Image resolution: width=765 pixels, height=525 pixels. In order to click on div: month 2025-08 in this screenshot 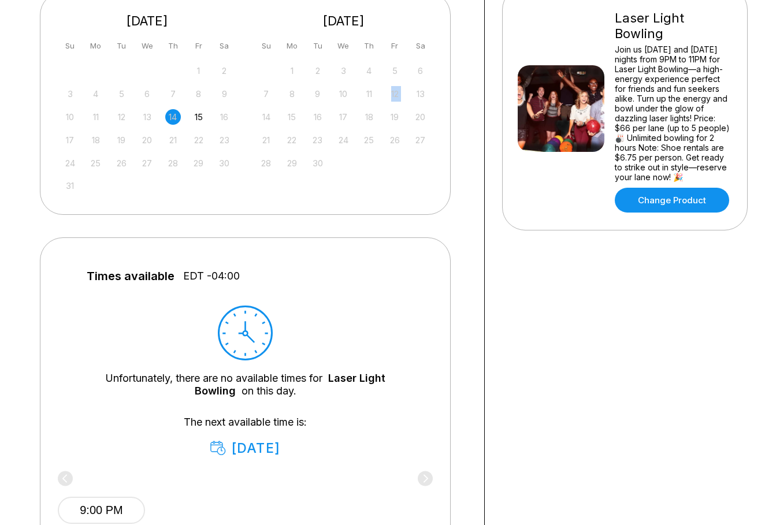, I will do `click(147, 128)`.